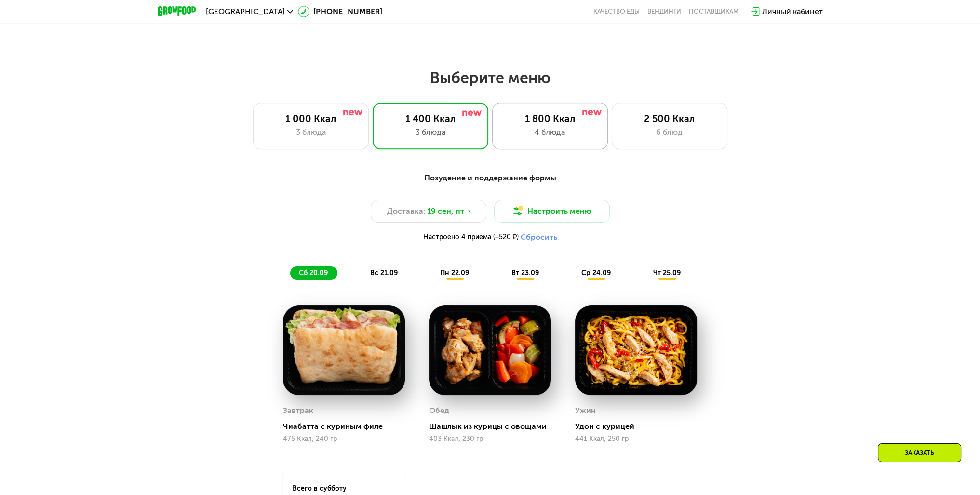 The height and width of the screenshot is (495, 980). I want to click on div: 6 блюд, so click(669, 132).